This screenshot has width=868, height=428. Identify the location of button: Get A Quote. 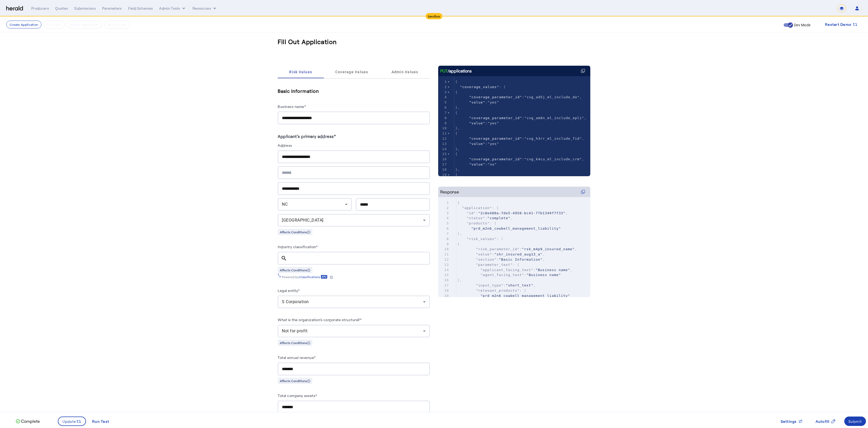
(117, 25).